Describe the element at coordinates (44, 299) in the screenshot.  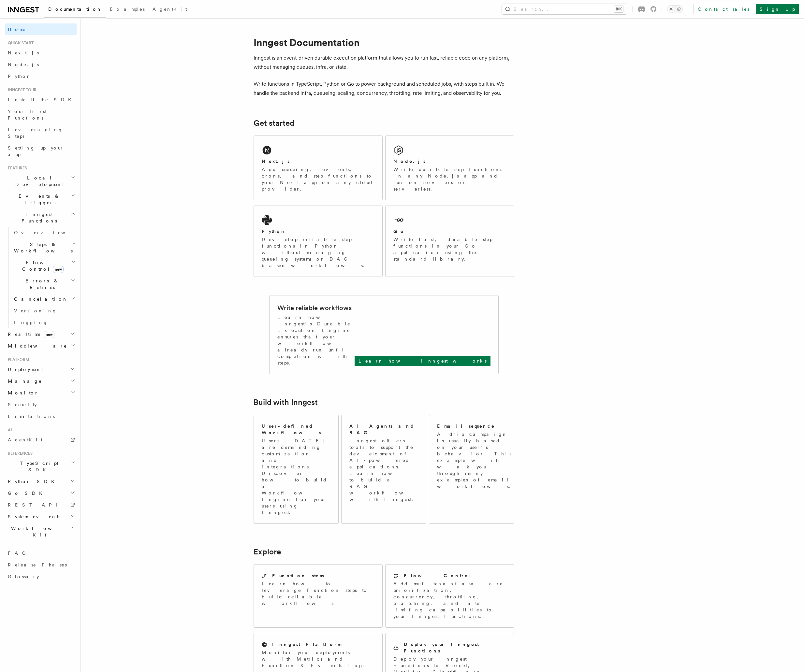
I see `button: Cancellation` at that location.